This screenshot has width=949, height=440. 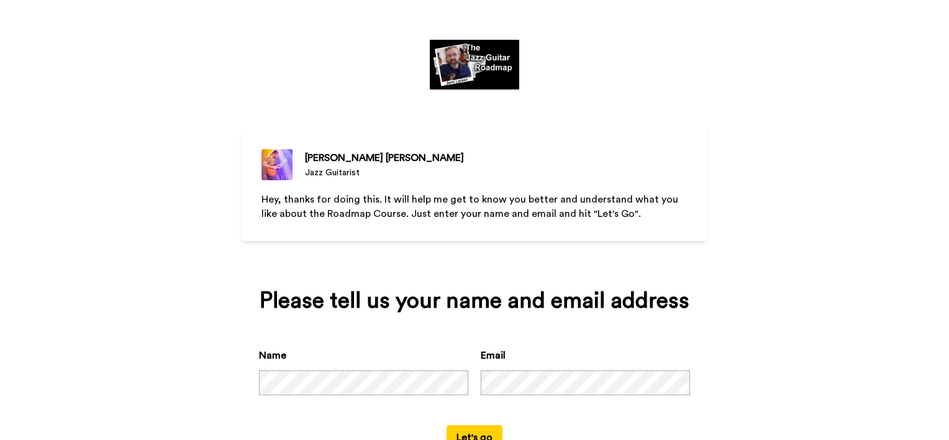 What do you see at coordinates (471, 206) in the screenshot?
I see `span: Hey, thanks for doing this. It will help me get to know you better and understand what you like a...` at bounding box center [471, 206].